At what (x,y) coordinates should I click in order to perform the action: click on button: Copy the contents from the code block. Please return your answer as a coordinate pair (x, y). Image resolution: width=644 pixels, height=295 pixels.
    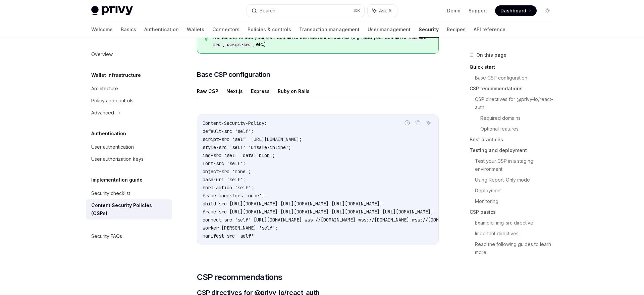
    Looking at the image, I should click on (418, 123).